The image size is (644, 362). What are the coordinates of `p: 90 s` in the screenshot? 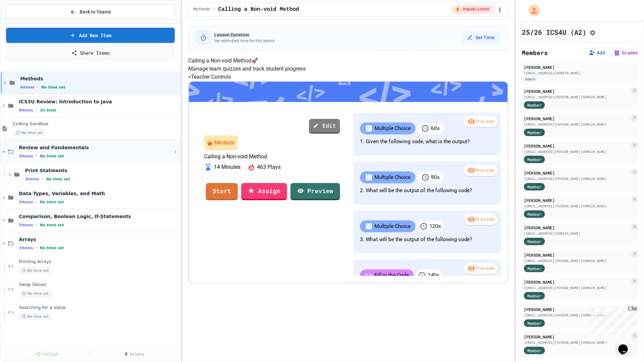 It's located at (435, 177).